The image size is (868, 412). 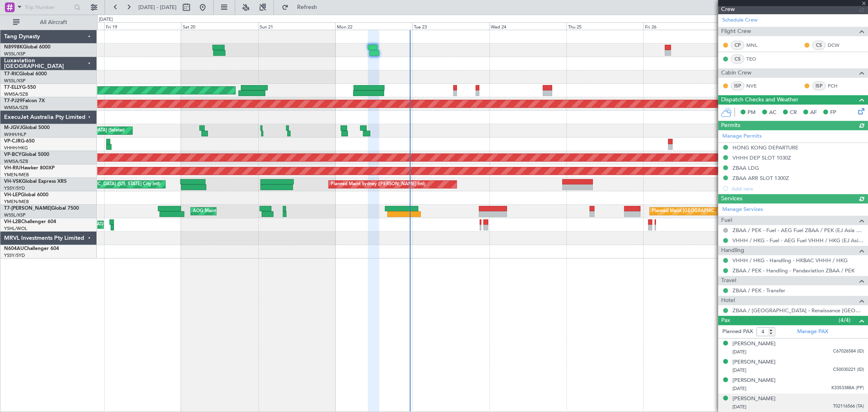 What do you see at coordinates (528, 26) in the screenshot?
I see `div: Wed 24` at bounding box center [528, 26].